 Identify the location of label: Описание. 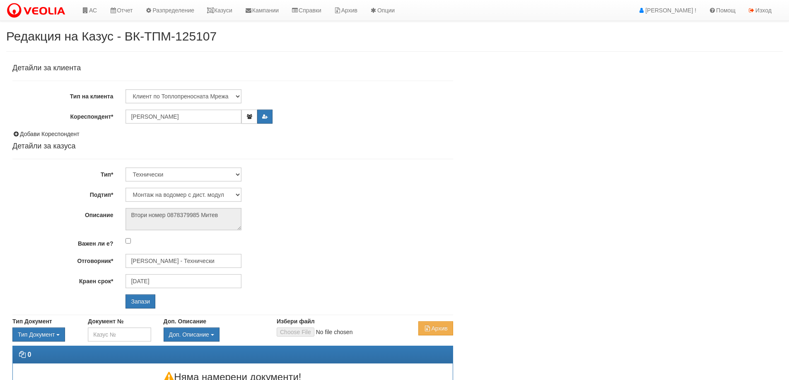
(63, 214).